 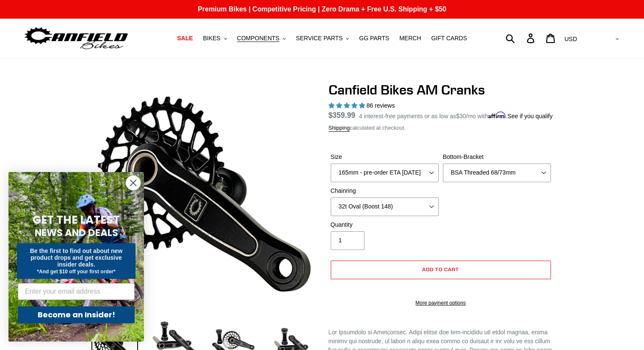 I want to click on img: Canfield Bikes, so click(x=76, y=38).